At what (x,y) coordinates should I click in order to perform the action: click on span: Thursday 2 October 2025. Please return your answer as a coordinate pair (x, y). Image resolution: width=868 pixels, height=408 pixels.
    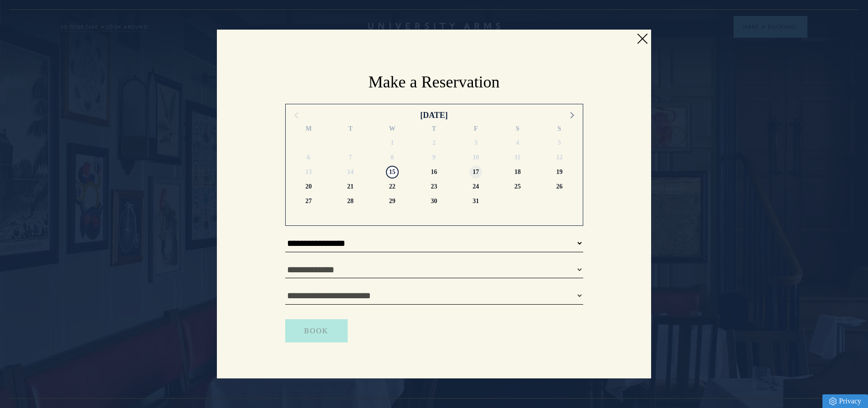
    Looking at the image, I should click on (434, 143).